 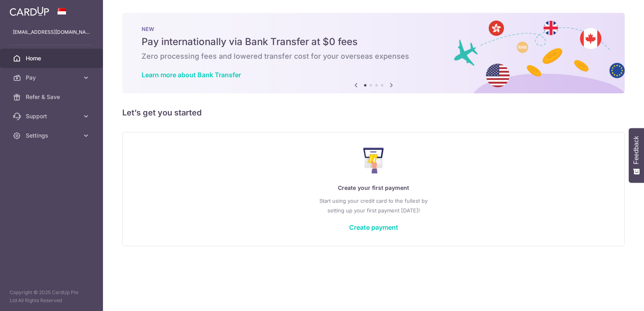 I want to click on img: Bank transfer banner, so click(x=373, y=53).